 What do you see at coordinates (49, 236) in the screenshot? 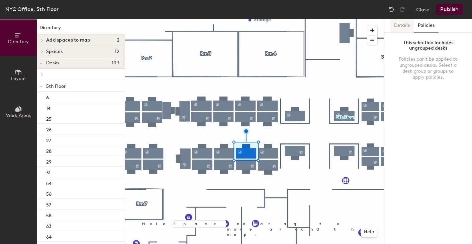
I see `p: 64` at bounding box center [49, 236].